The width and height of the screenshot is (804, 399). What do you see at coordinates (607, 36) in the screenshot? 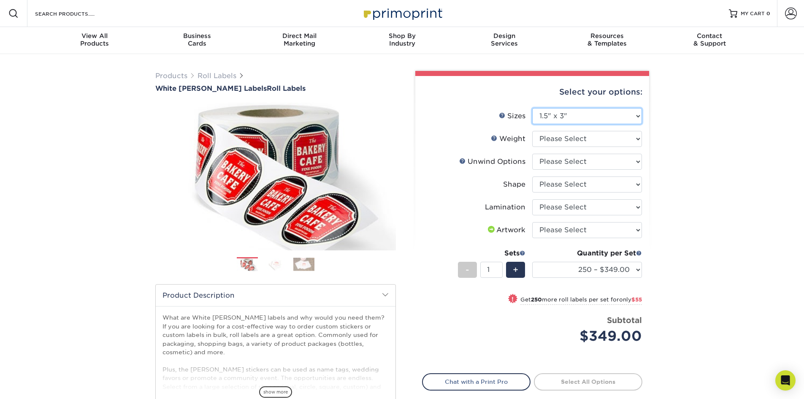
I see `span: Resources` at bounding box center [607, 36].